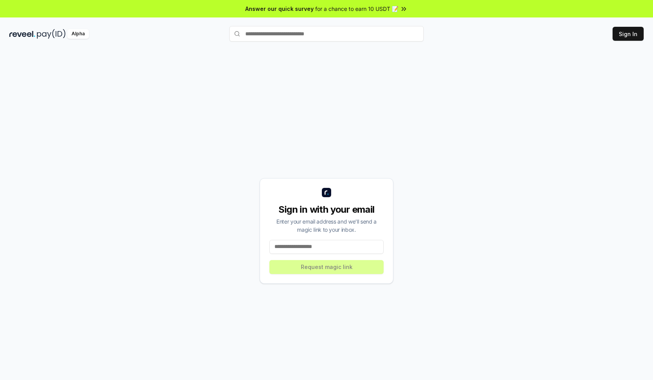 This screenshot has height=380, width=653. I want to click on div: Alpha, so click(78, 34).